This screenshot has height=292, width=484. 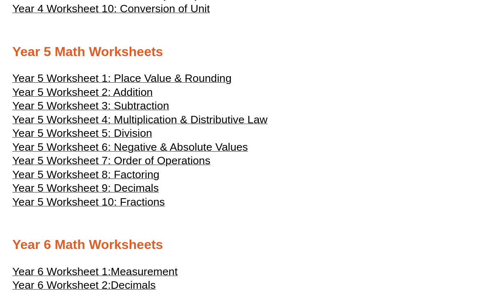 I want to click on span: Year 6 Worksheet 2:, so click(x=61, y=285).